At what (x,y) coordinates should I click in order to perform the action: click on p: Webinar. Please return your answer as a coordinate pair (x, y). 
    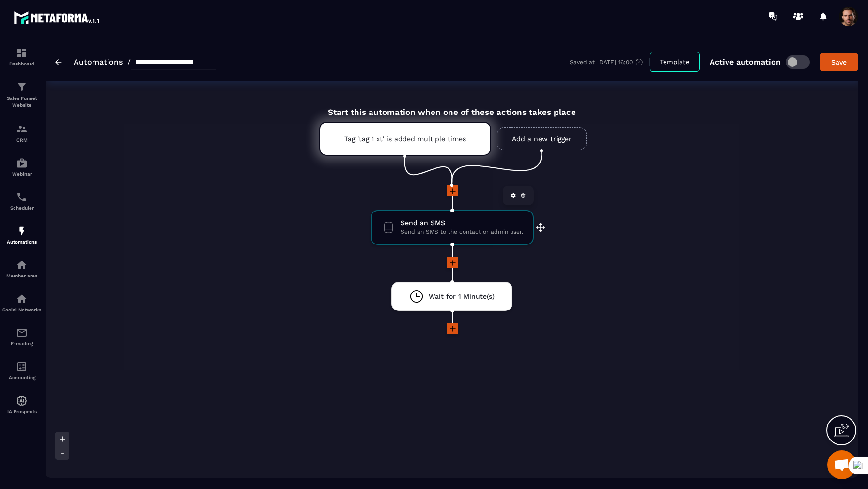
    Looking at the image, I should click on (22, 173).